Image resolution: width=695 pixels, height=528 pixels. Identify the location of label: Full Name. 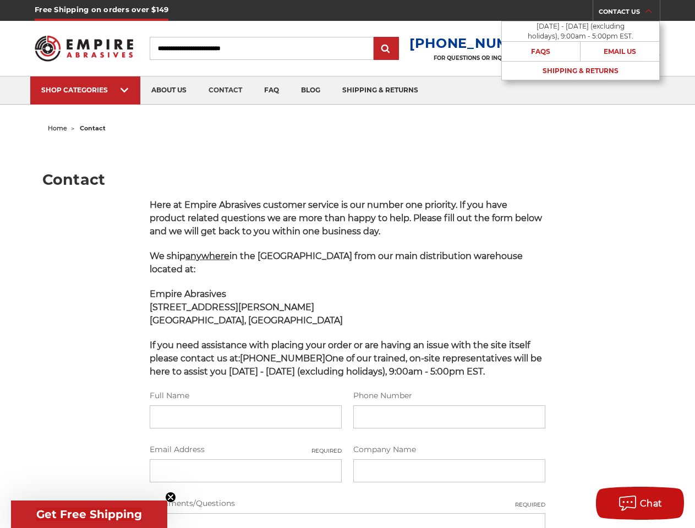
(245, 396).